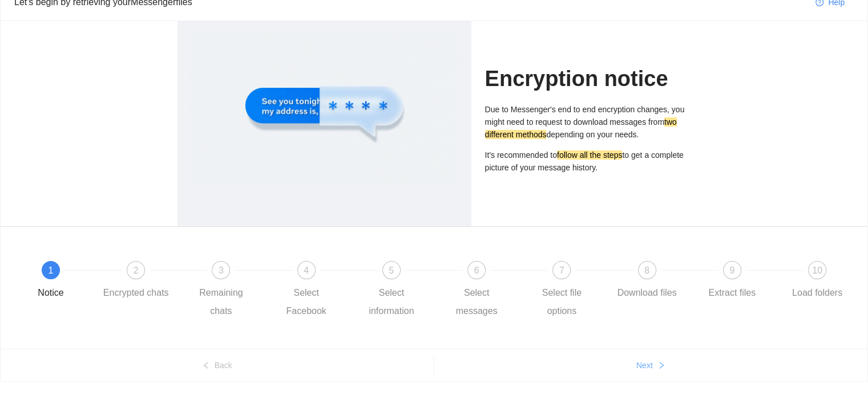 This screenshot has height=416, width=868. I want to click on div: Select file options, so click(561, 302).